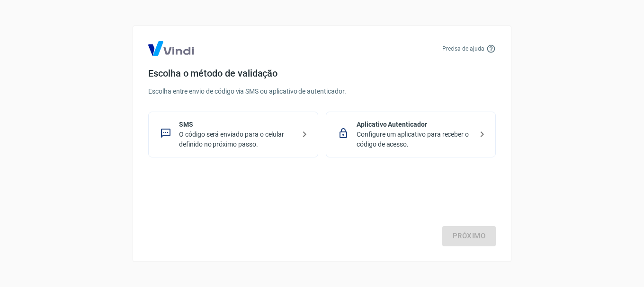  Describe the element at coordinates (463, 49) in the screenshot. I see `p: Precisa de ajuda` at that location.